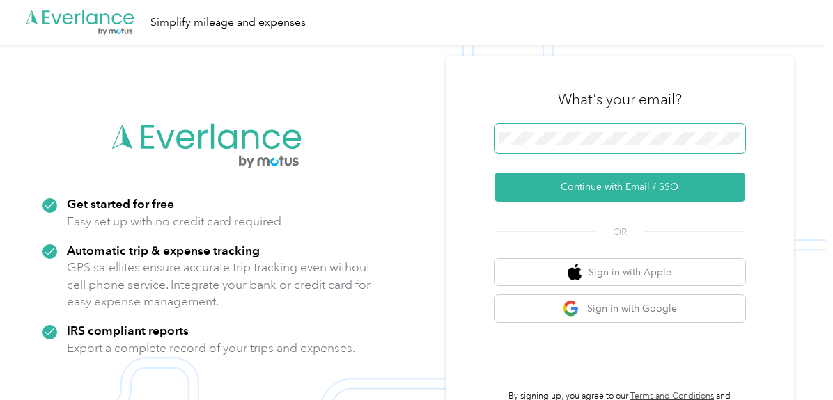 This screenshot has width=833, height=400. Describe the element at coordinates (620, 272) in the screenshot. I see `button: apple logoSign in with Apple` at that location.